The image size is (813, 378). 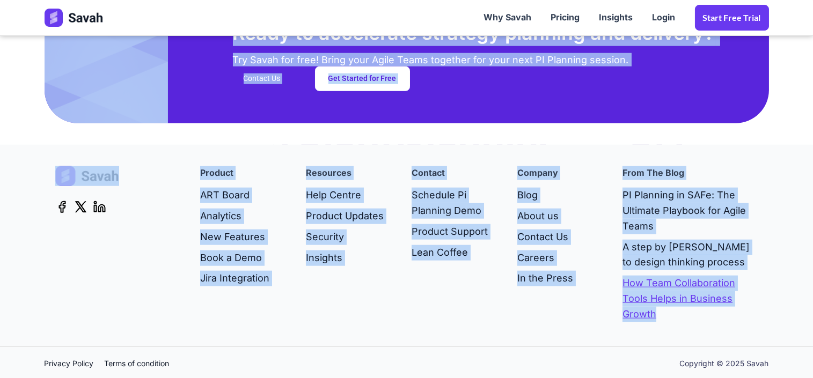 I want to click on h4: Contact, so click(x=428, y=173).